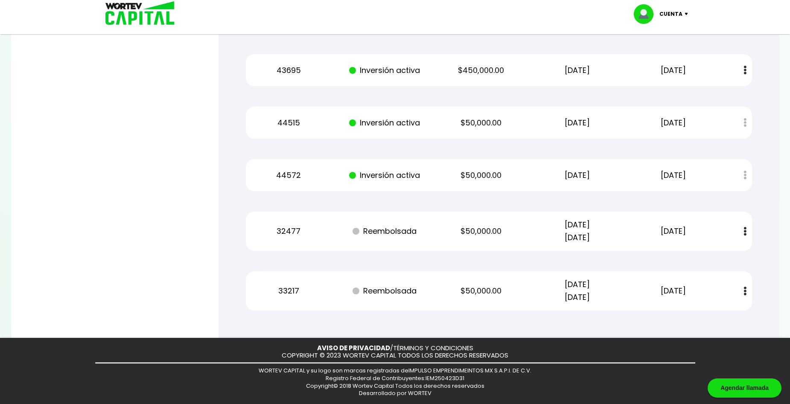  Describe the element at coordinates (395, 356) in the screenshot. I see `p: COPYRIGHT © 2023 WORTEV CAPITAL TODOS LOS DERECHOS RESERVADOS` at that location.